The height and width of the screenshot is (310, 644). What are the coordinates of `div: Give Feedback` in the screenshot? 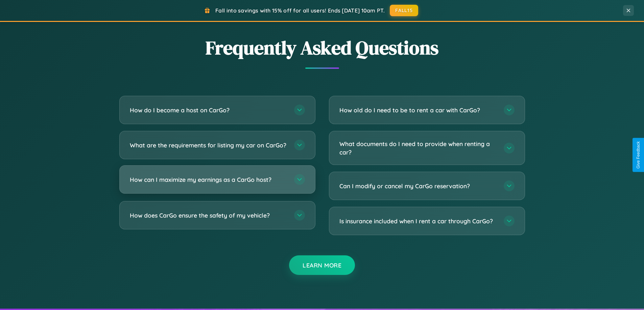 It's located at (638, 155).